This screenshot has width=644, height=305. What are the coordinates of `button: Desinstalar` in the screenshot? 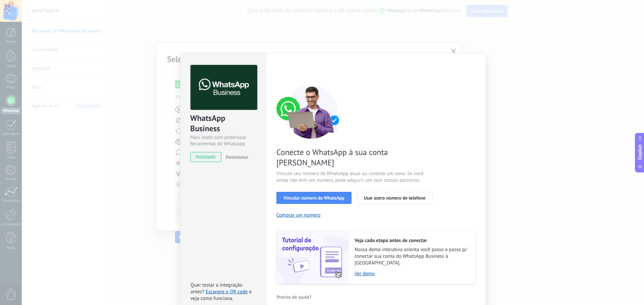 It's located at (236, 157).